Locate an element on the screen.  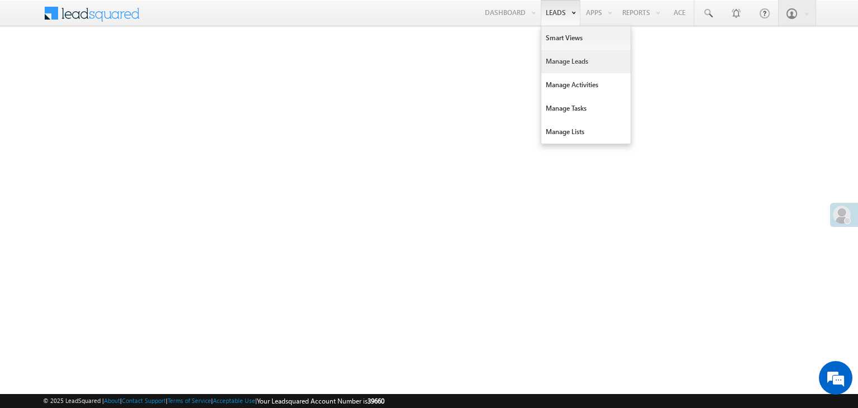
a: Manage Activities is located at coordinates (586, 85).